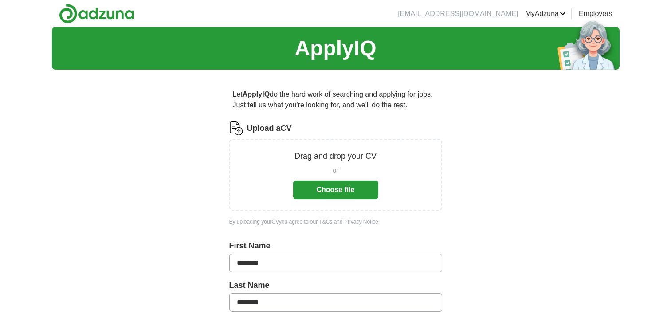 The height and width of the screenshot is (314, 671). Describe the element at coordinates (97, 13) in the screenshot. I see `img: Adzuna logo` at that location.